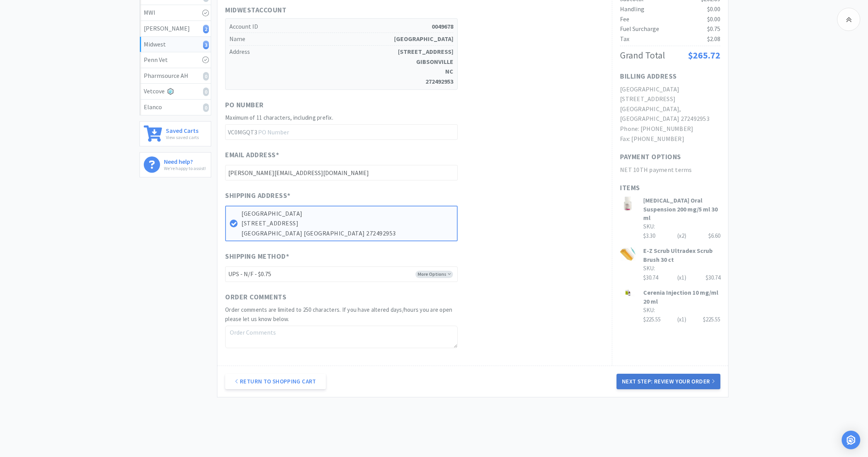 This screenshot has height=457, width=868. I want to click on div: Fee, so click(625, 19).